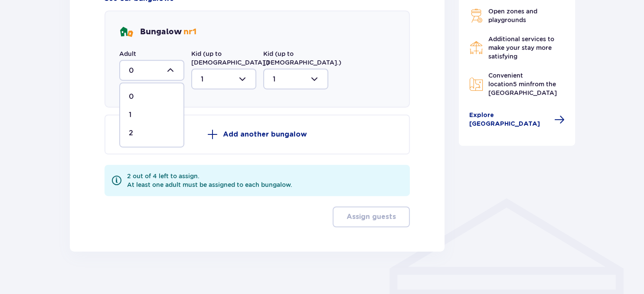 Image resolution: width=644 pixels, height=294 pixels. I want to click on img: Map Icon, so click(476, 84).